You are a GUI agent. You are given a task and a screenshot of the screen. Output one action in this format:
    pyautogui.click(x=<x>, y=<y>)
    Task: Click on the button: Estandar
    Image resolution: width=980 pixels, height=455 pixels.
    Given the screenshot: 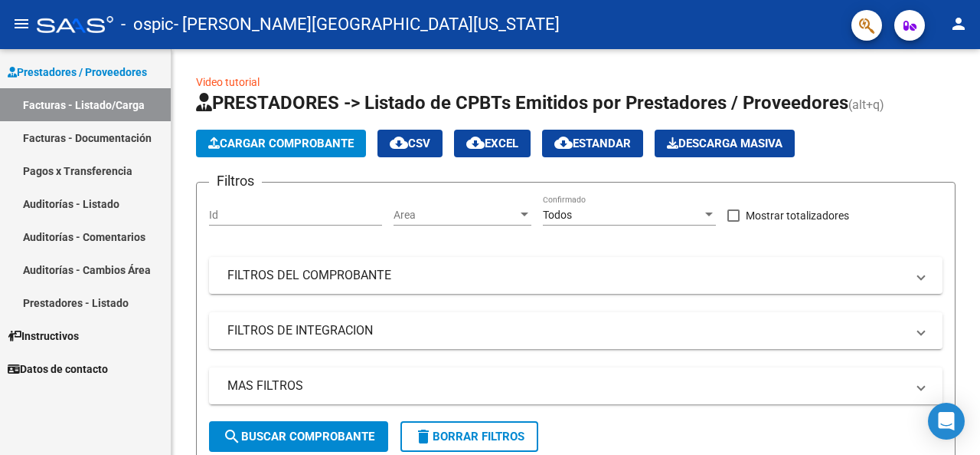 What is the action you would take?
    pyautogui.click(x=593, y=143)
    